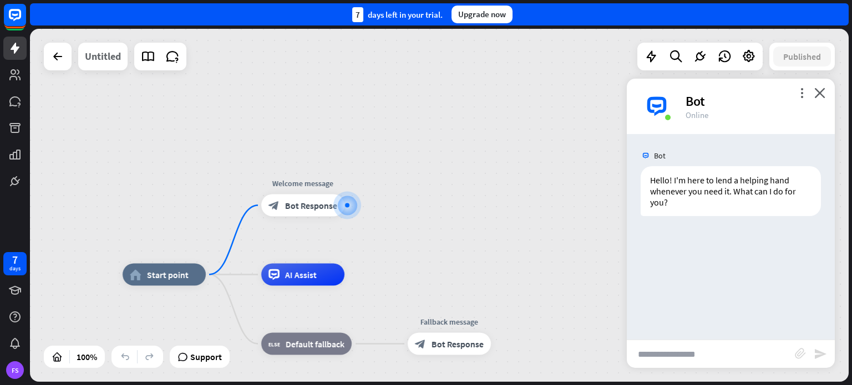 The height and width of the screenshot is (385, 852). Describe the element at coordinates (135, 275) in the screenshot. I see `i: home_2` at that location.